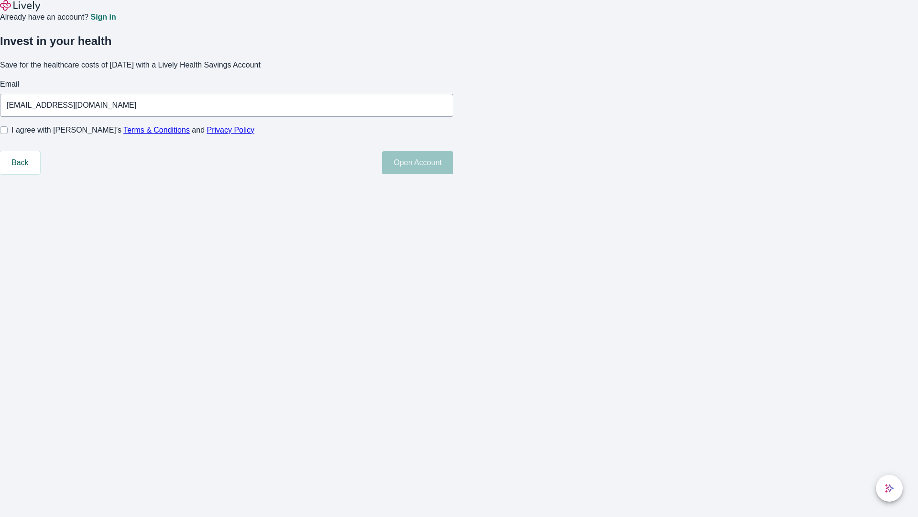  What do you see at coordinates (103, 17) in the screenshot?
I see `a: Sign in` at bounding box center [103, 17].